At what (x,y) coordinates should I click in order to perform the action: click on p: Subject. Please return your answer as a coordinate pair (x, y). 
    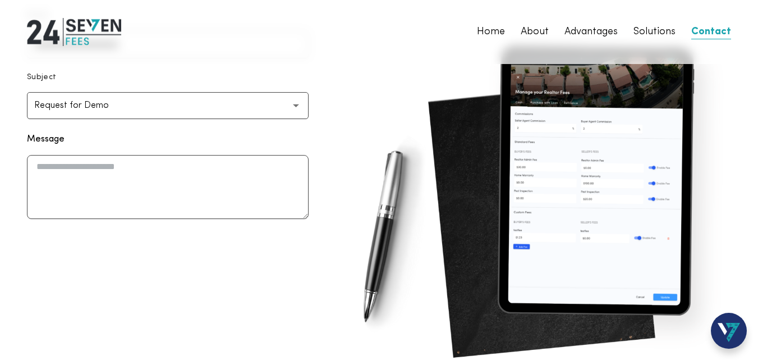
    Looking at the image, I should click on (42, 77).